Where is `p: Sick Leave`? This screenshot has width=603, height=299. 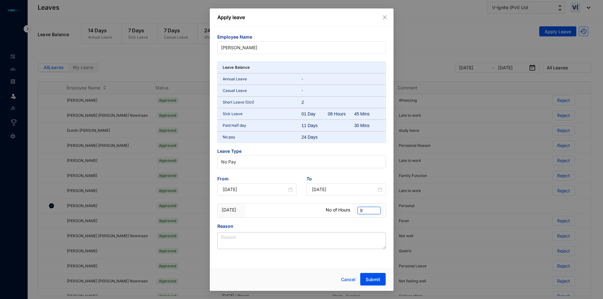
p: Sick Leave is located at coordinates (262, 114).